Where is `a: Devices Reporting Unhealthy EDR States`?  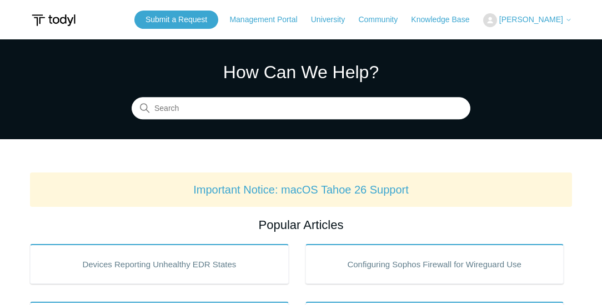 a: Devices Reporting Unhealthy EDR States is located at coordinates (159, 264).